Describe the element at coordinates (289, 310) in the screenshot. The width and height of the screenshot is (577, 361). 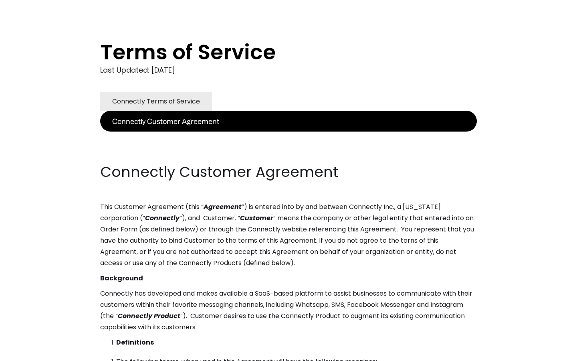
I see `p: Connectly has developed and makes available a SaaS-based platform to assist businesses to communi...` at that location.